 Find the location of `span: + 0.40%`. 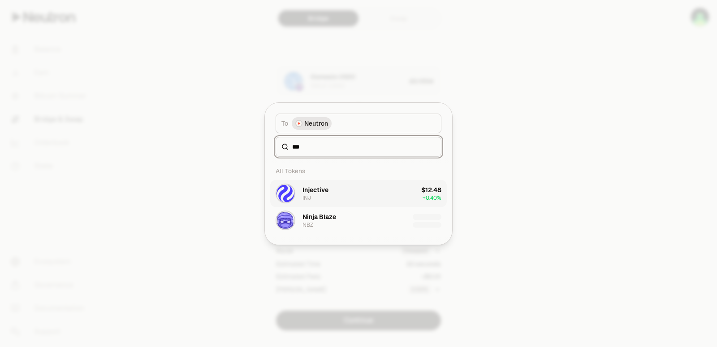

span: + 0.40% is located at coordinates (432, 198).